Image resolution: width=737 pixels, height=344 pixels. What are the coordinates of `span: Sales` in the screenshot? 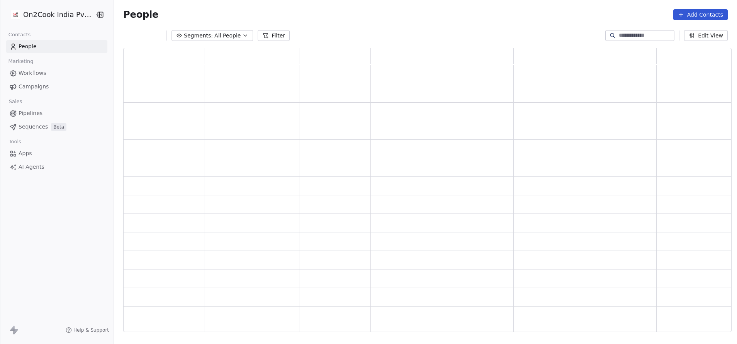 It's located at (15, 102).